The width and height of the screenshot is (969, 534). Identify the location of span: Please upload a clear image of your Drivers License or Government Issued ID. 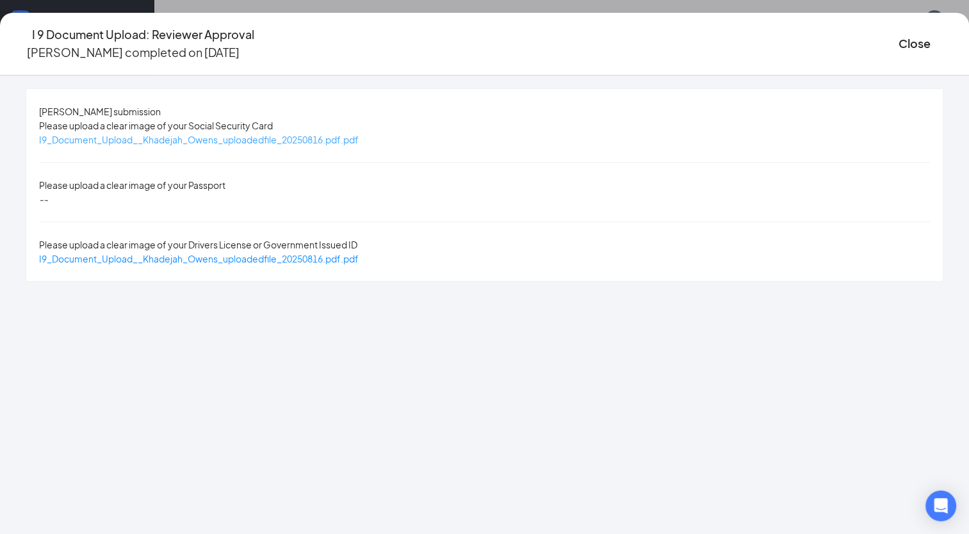
(198, 245).